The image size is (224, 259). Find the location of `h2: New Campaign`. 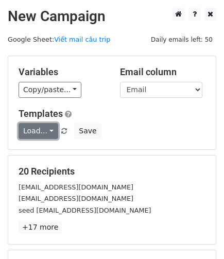

h2: New Campaign is located at coordinates (112, 16).